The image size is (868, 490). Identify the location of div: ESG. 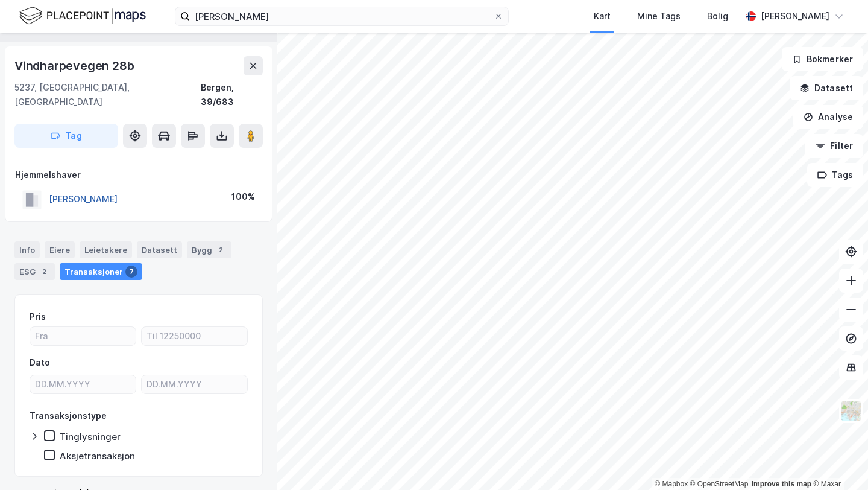
(34, 272).